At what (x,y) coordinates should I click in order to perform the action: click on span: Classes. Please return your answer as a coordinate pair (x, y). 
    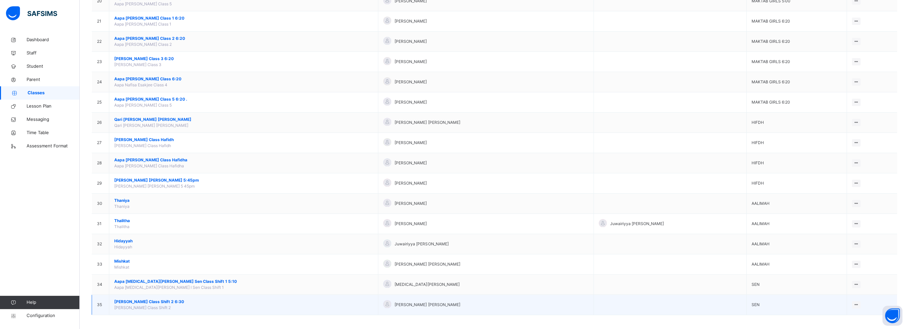
    Looking at the image, I should click on (53, 93).